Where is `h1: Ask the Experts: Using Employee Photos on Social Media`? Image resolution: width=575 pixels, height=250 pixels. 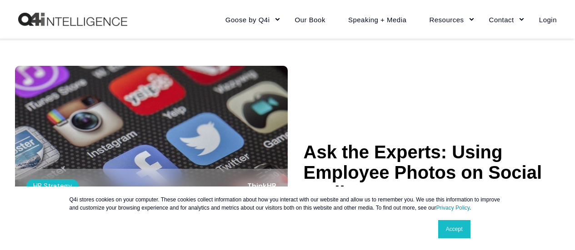 h1: Ask the Experts: Using Employee Photos on Social Media is located at coordinates (432, 173).